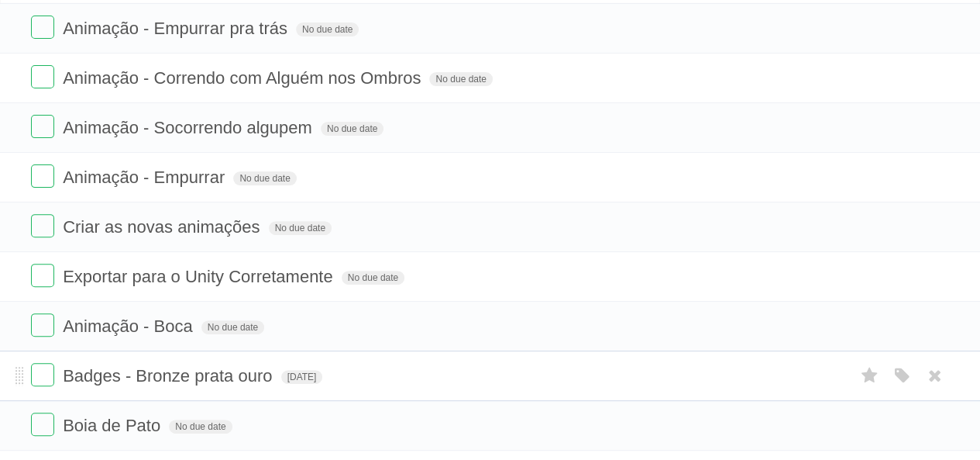 This screenshot has width=980, height=460. I want to click on span: Animação - Empurrar pra trás, so click(176, 28).